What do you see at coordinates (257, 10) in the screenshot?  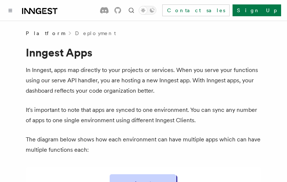 I see `a: Sign Up` at bounding box center [257, 10].